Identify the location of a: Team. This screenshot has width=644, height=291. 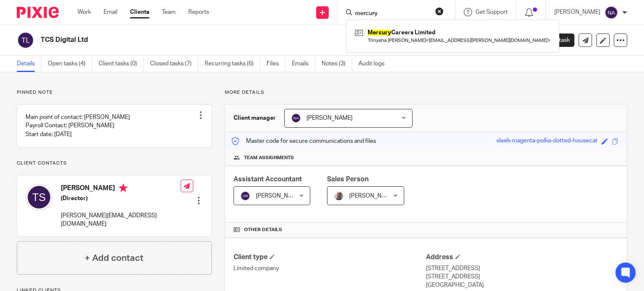
(169, 12).